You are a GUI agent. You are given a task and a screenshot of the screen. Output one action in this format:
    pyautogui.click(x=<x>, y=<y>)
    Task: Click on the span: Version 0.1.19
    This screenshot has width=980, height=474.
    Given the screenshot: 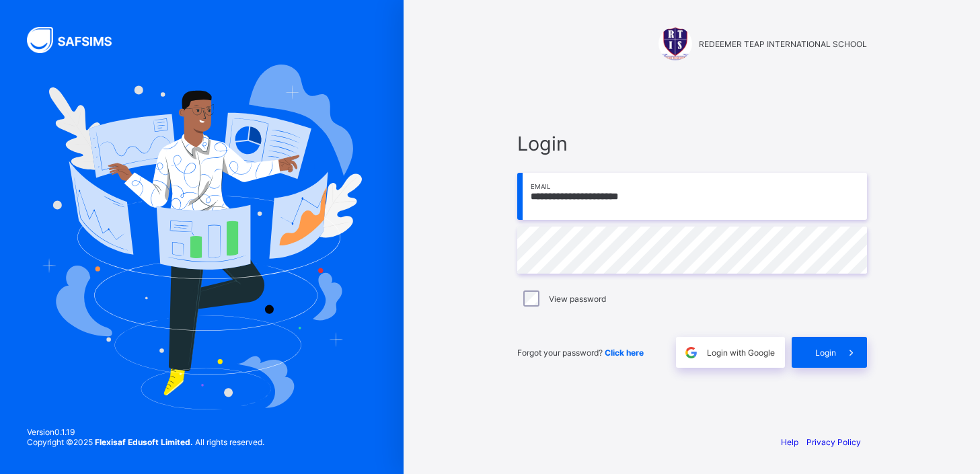 What is the action you would take?
    pyautogui.click(x=145, y=432)
    